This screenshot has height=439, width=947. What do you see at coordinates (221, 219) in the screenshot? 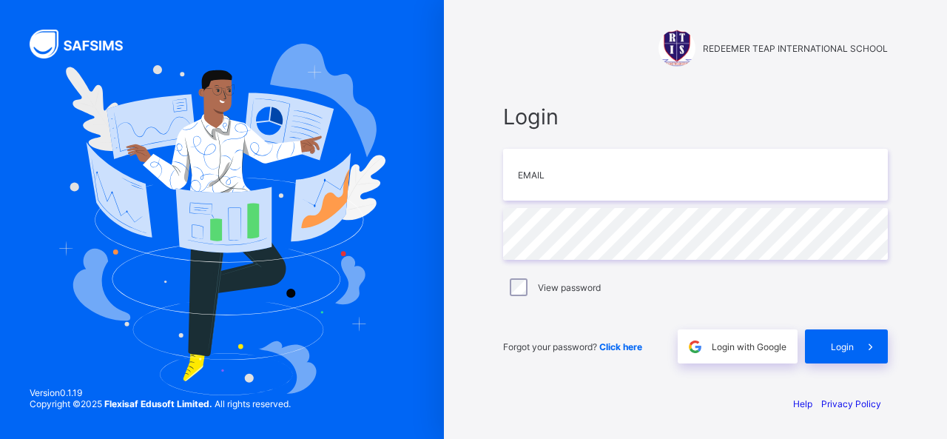
I see `img: Hero Image` at bounding box center [221, 219].